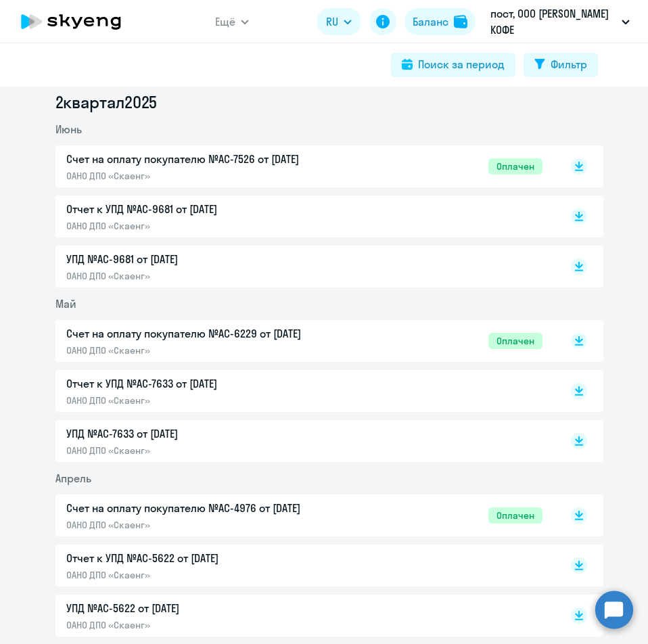 Image resolution: width=648 pixels, height=644 pixels. What do you see at coordinates (73, 478) in the screenshot?
I see `span: Апрель` at bounding box center [73, 478].